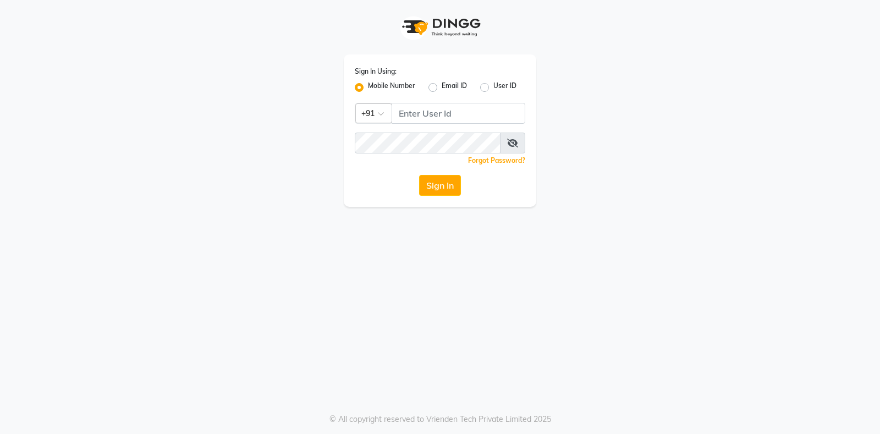 The height and width of the screenshot is (434, 880). I want to click on label: Email ID, so click(454, 87).